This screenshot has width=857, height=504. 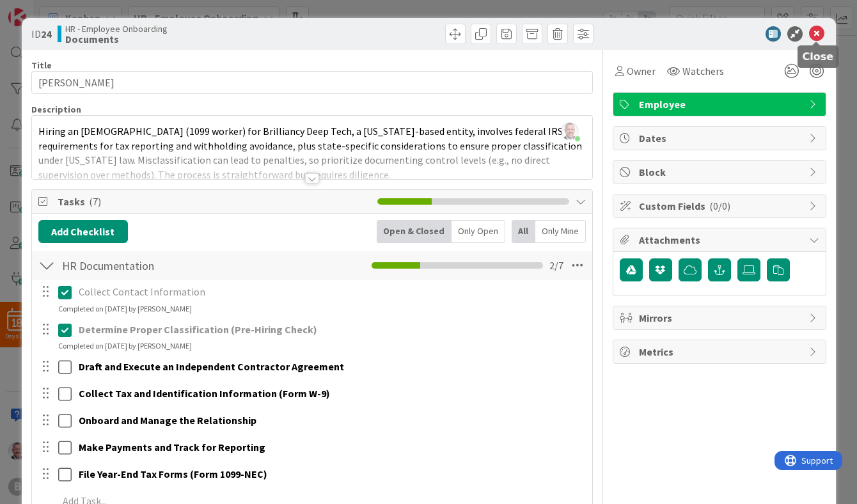 What do you see at coordinates (479, 231) in the screenshot?
I see `div: Only Open` at bounding box center [479, 231].